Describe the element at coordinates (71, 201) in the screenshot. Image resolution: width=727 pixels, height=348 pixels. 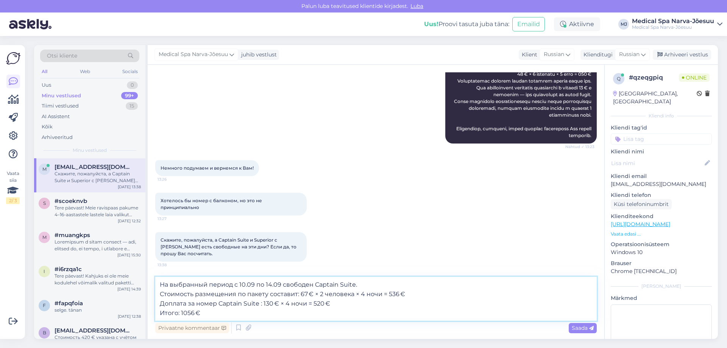
I see `span: #scoeknvb` at that location.